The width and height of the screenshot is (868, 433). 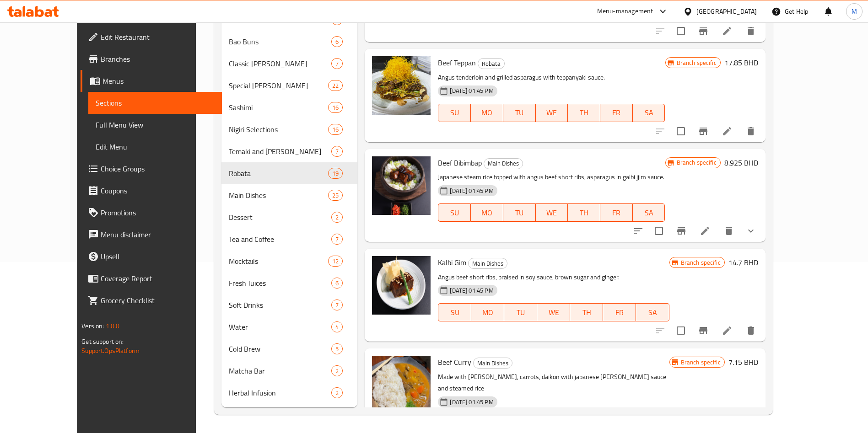 What do you see at coordinates (151, 169) in the screenshot?
I see `a: Choice Groups` at bounding box center [151, 169].